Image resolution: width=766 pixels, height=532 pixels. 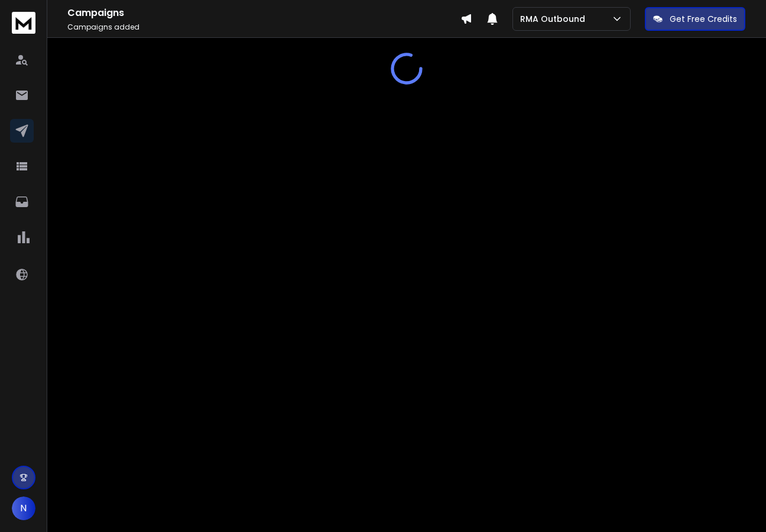 I want to click on p: RMA Outbound, so click(x=555, y=19).